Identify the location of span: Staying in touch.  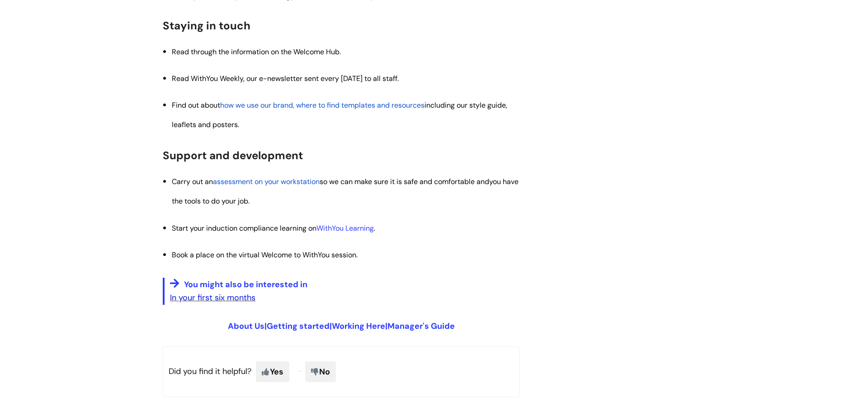
(207, 25).